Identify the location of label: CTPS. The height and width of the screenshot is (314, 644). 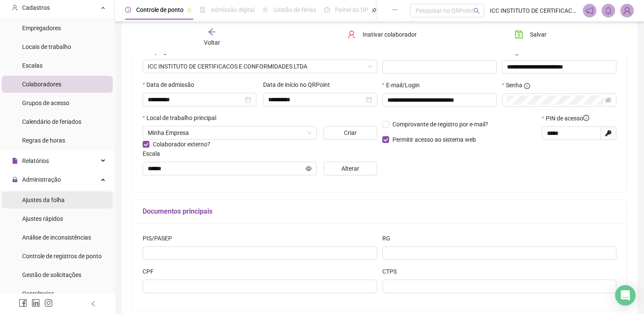
(391, 272).